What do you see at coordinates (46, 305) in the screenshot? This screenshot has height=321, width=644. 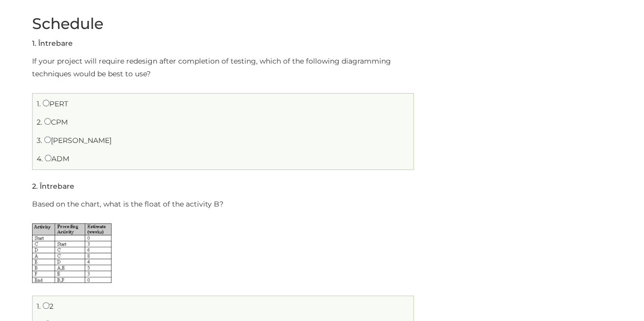 I see `input: 2` at bounding box center [46, 305].